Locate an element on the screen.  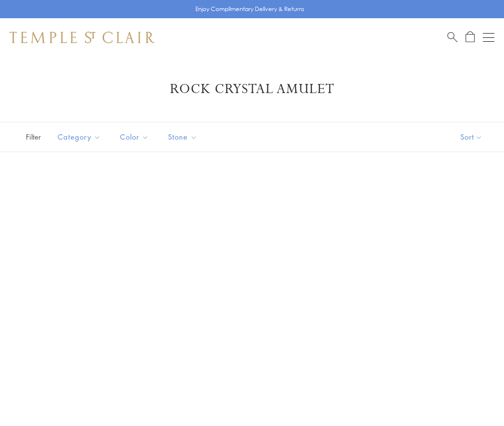
a: Open Shopping Bag is located at coordinates (469, 37).